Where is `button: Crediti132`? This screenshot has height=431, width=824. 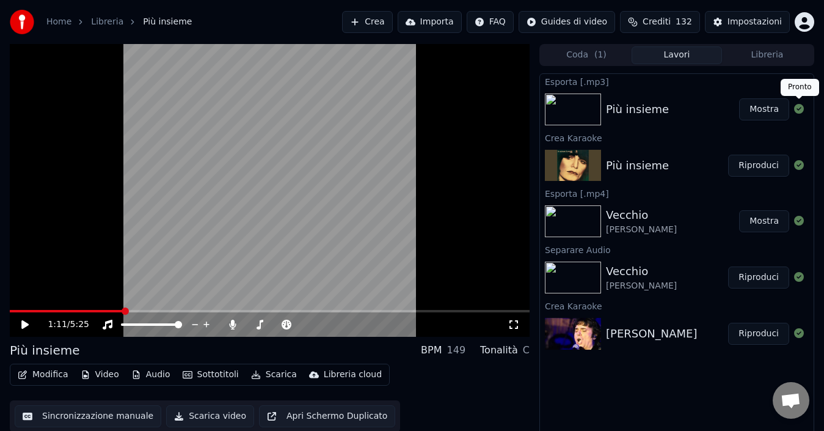 button: Crediti132 is located at coordinates (660, 22).